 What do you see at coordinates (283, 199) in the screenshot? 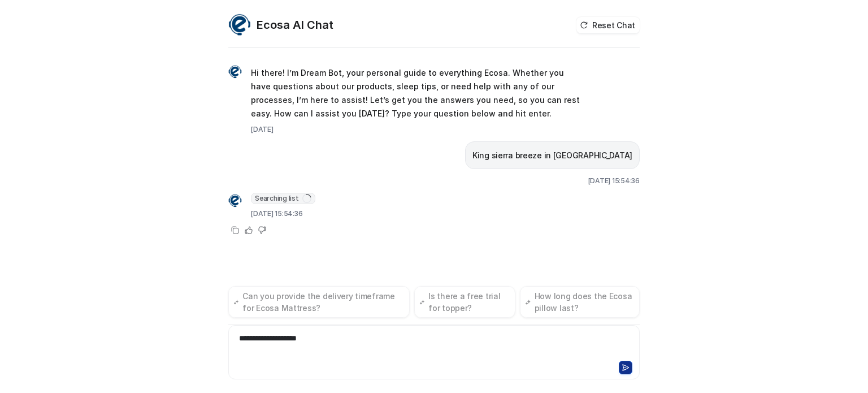
I see `span: Searching list` at bounding box center [283, 199].